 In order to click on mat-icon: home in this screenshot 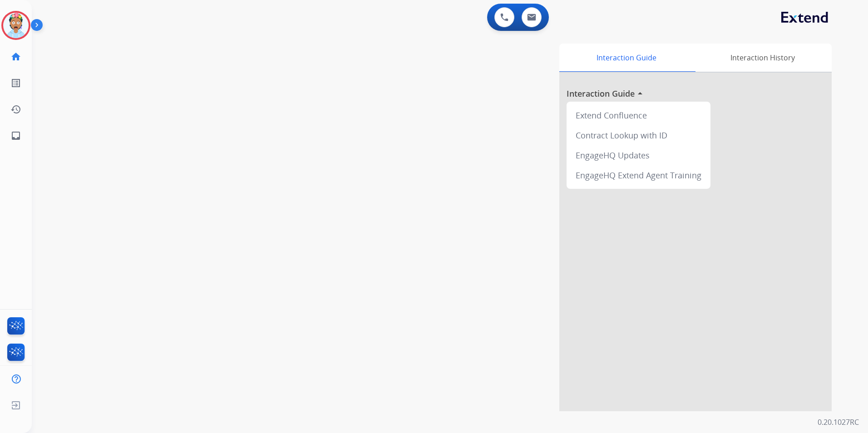, I will do `click(16, 57)`.